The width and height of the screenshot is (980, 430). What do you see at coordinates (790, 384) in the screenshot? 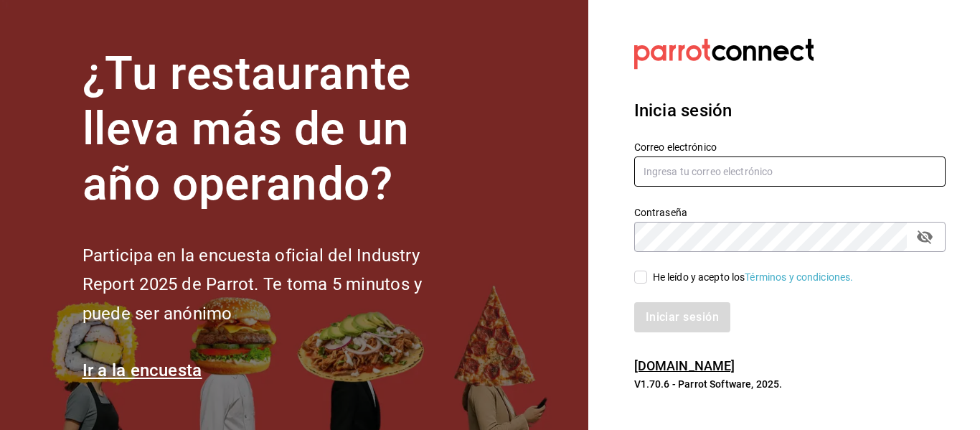
I see `p: V1.70.6 - Parrot Software, 2025.` at bounding box center [790, 384].